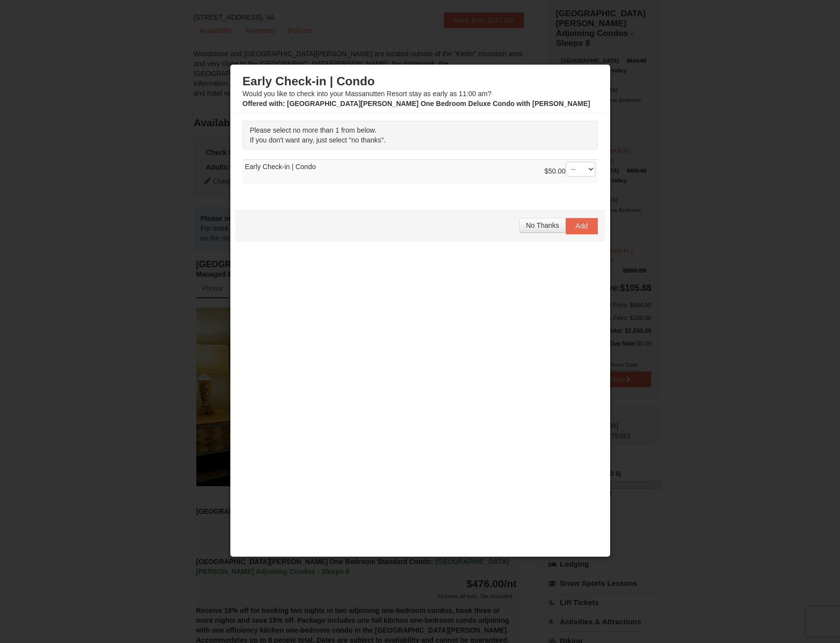 This screenshot has width=840, height=643. Describe the element at coordinates (420, 172) in the screenshot. I see `td: Early Check-in | Condo` at that location.